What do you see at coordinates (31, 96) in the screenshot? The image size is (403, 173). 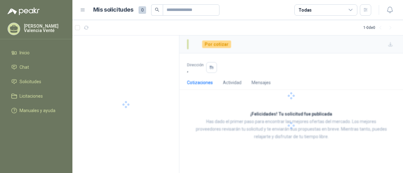 I see `span: Licitaciones` at bounding box center [31, 96].